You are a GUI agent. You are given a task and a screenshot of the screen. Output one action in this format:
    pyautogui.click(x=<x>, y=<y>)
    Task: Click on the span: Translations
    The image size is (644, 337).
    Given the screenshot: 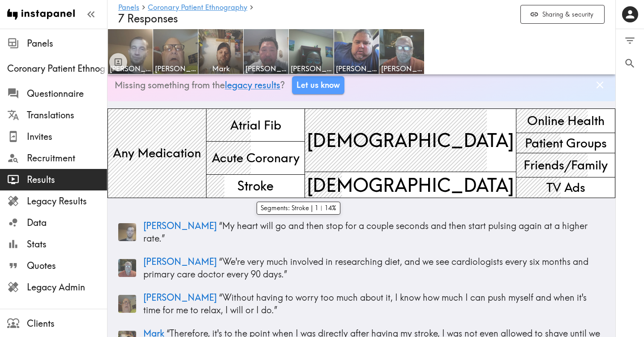 What is the action you would take?
    pyautogui.click(x=67, y=115)
    